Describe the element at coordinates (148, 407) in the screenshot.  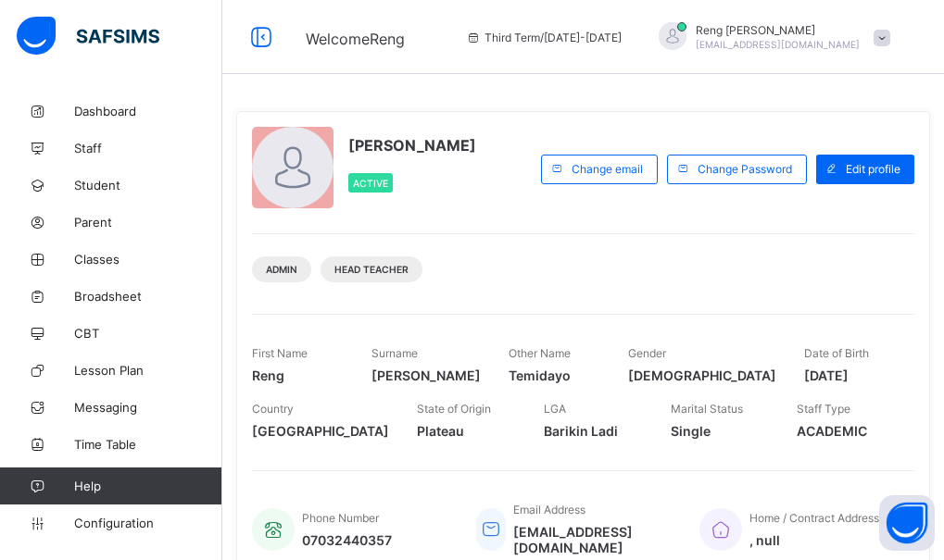
I see `span: Messaging` at that location.